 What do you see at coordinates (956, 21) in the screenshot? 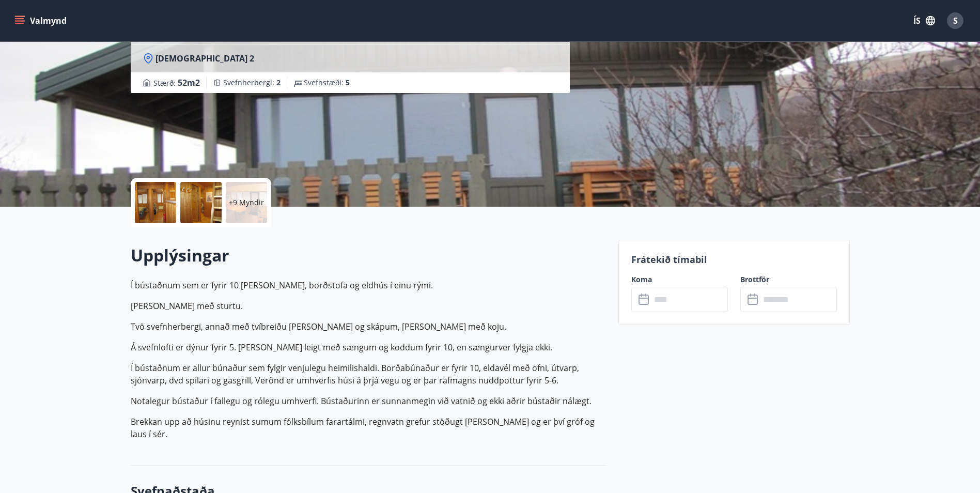
I see `span: S` at bounding box center [956, 21].